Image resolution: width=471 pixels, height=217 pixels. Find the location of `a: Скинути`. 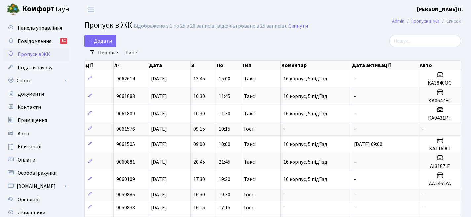

a: Скинути is located at coordinates (298, 26).